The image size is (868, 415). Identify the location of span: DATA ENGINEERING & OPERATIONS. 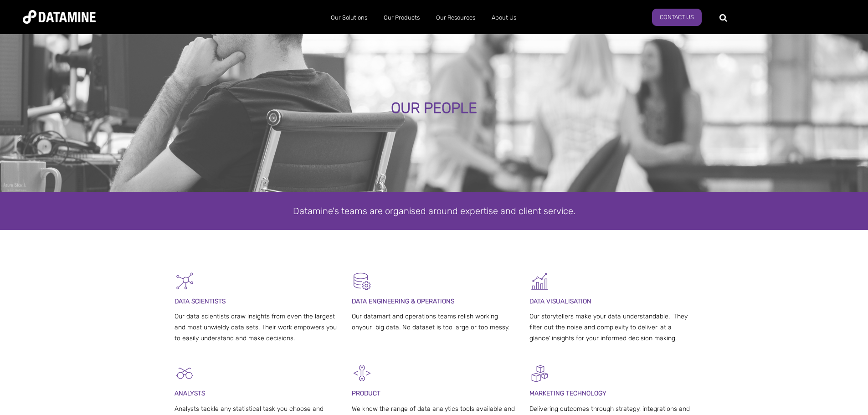
(403, 301).